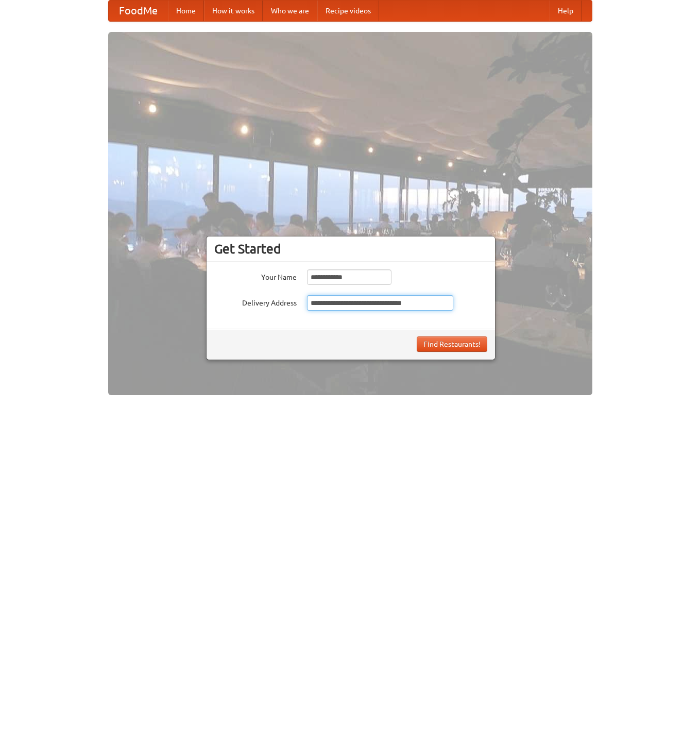 The width and height of the screenshot is (700, 729). I want to click on a: FoodMe, so click(138, 10).